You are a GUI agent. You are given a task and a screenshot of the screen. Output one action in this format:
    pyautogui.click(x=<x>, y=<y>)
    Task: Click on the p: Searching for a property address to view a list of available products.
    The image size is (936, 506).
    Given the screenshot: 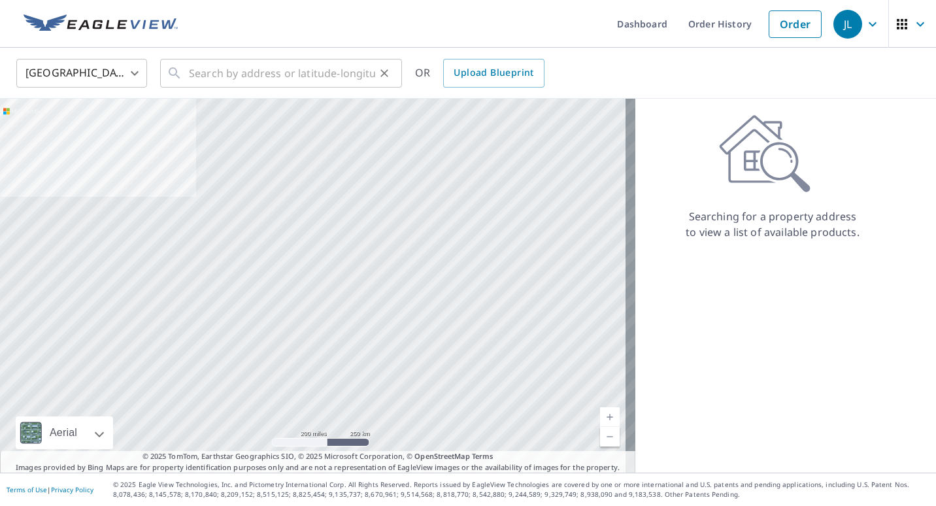 What is the action you would take?
    pyautogui.click(x=773, y=224)
    